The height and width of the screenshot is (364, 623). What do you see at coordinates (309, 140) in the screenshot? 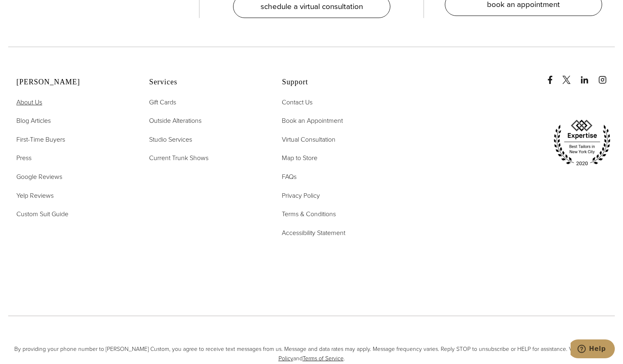
I see `span: Virtual Consultation` at bounding box center [309, 140].